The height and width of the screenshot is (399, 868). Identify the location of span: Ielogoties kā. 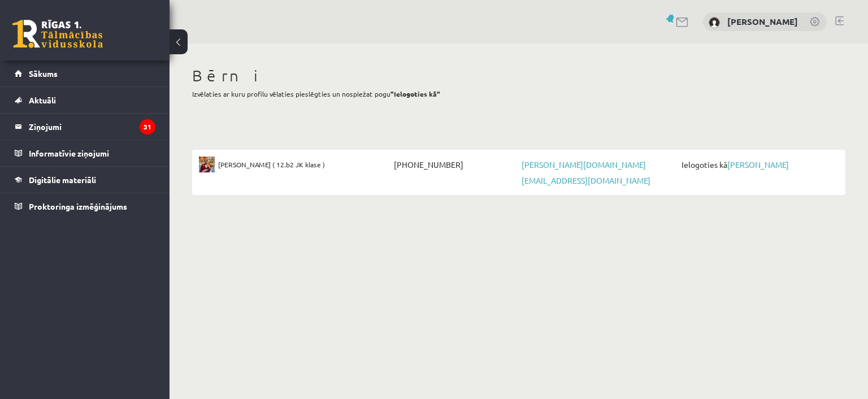
(758, 165).